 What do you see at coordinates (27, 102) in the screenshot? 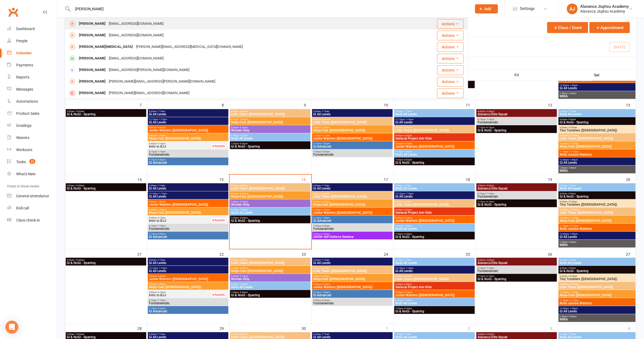
I see `div: Automations` at bounding box center [27, 102].